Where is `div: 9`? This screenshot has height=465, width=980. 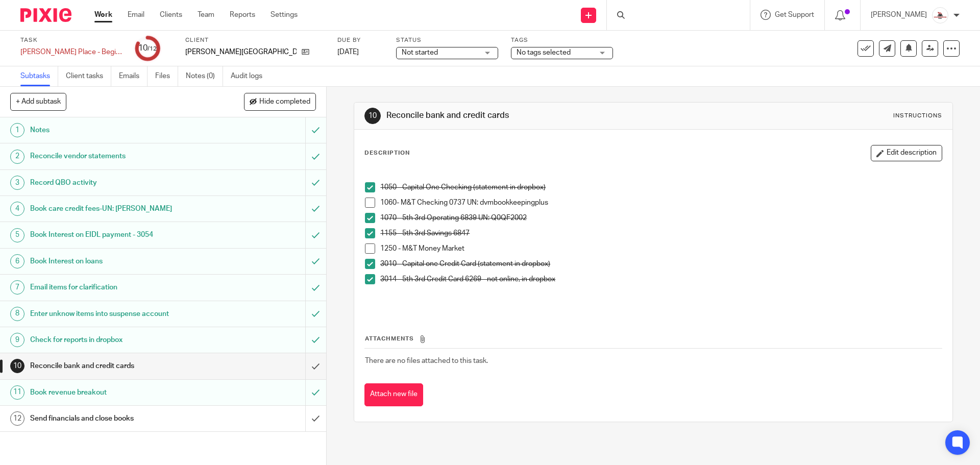 div: 9 is located at coordinates (17, 340).